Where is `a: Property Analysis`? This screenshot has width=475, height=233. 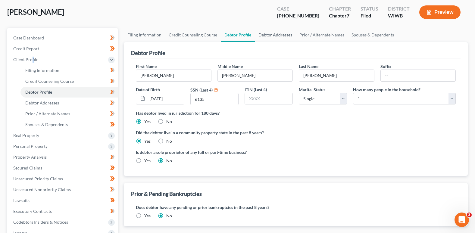
a: Property Analysis is located at coordinates (63, 157).